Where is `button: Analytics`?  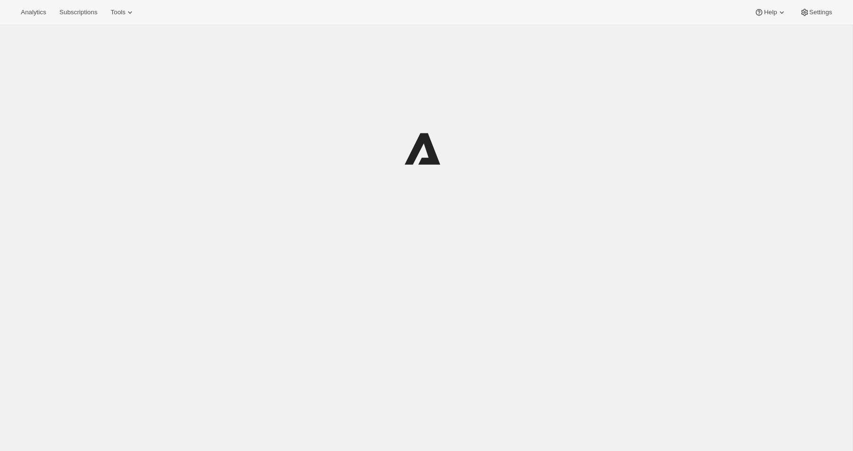
button: Analytics is located at coordinates (33, 12).